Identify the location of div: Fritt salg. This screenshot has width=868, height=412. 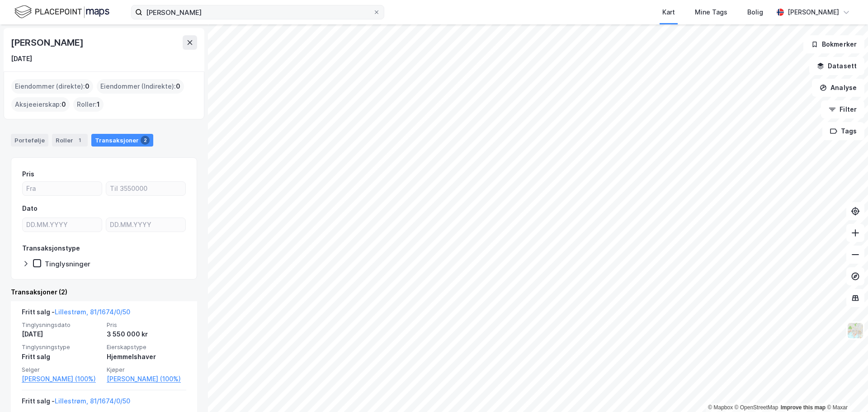
(61, 357).